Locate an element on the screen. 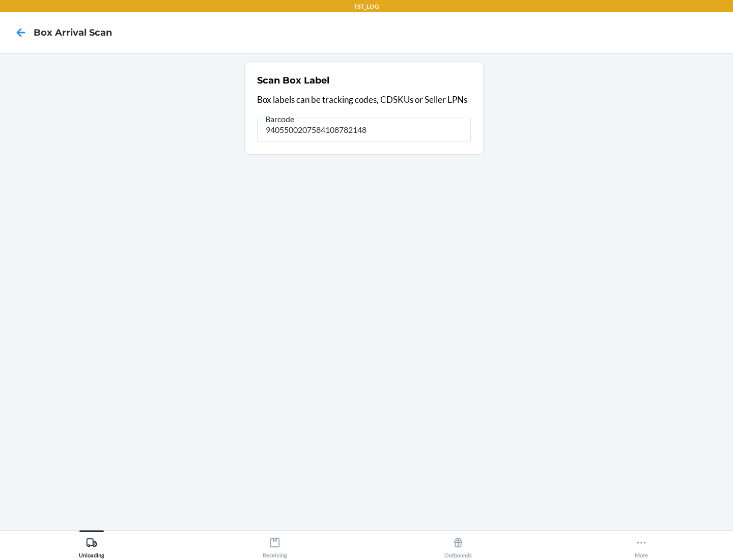  button: Outbounds is located at coordinates (458, 545).